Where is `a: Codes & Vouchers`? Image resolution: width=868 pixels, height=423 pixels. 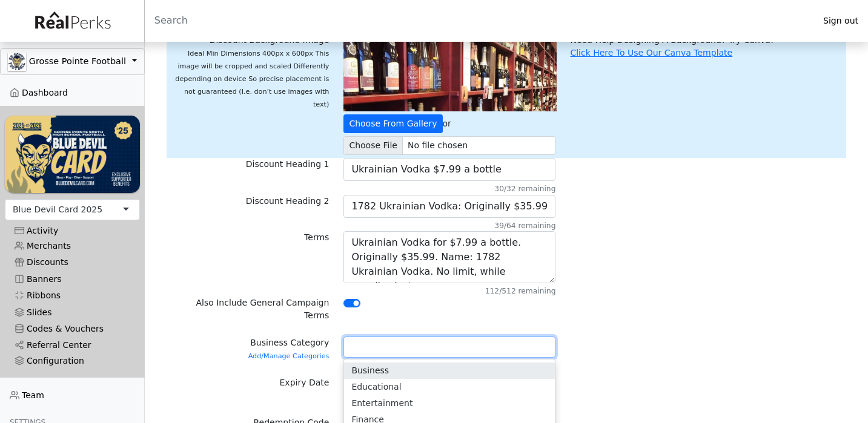
a: Codes & Vouchers is located at coordinates (72, 329).